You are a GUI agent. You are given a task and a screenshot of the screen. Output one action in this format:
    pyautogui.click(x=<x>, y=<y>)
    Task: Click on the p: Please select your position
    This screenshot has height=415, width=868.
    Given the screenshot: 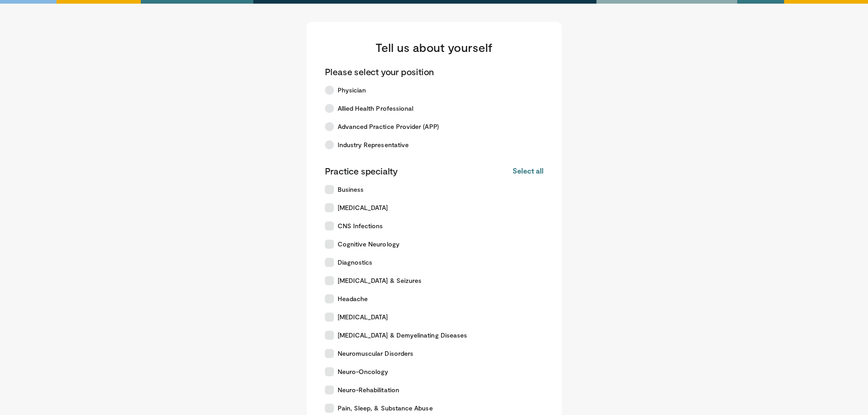 What is the action you would take?
    pyautogui.click(x=380, y=72)
    